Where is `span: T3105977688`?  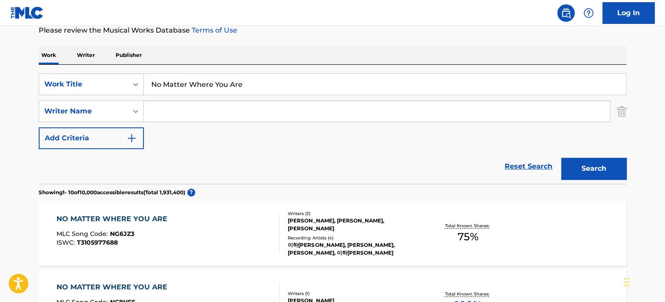
span: T3105977688 is located at coordinates (97, 243).